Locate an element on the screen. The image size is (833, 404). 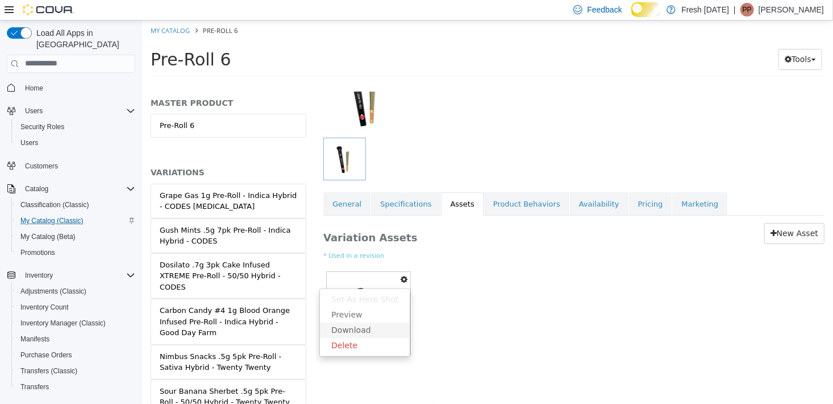
a: Availability is located at coordinates (457, 184).